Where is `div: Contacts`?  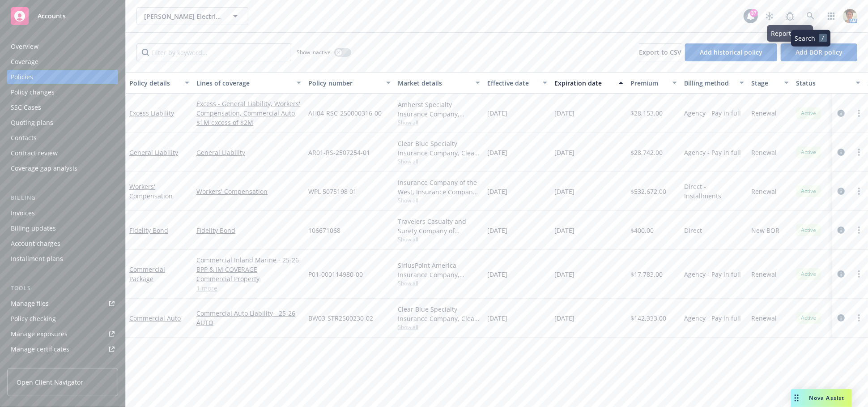 div: Contacts is located at coordinates (24, 138).